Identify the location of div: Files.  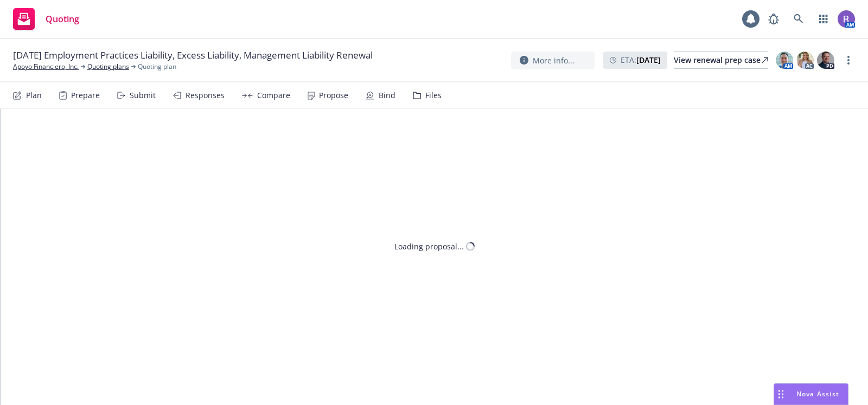
(433, 96).